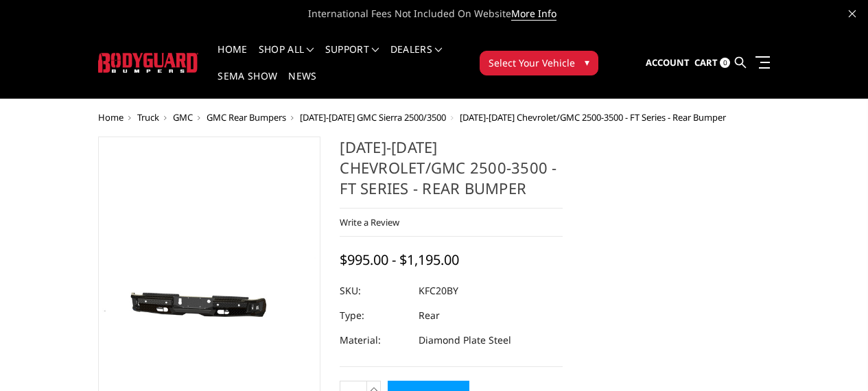  I want to click on span: Truck, so click(148, 117).